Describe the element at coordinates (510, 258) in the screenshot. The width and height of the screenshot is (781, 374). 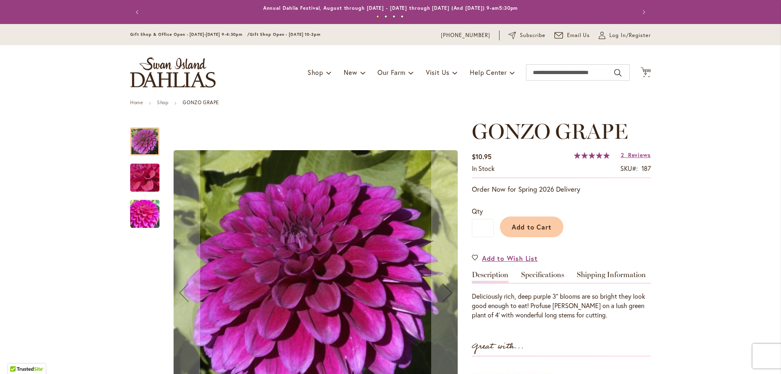
I see `span: Add to Wish List` at that location.